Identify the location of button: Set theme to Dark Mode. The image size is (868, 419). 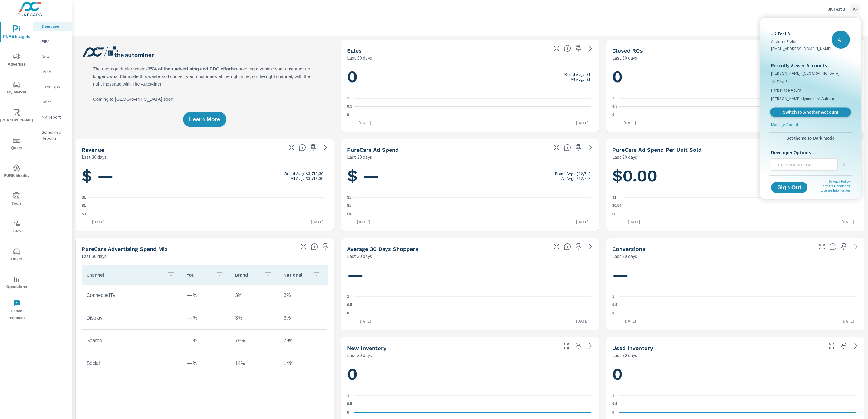
(810, 138).